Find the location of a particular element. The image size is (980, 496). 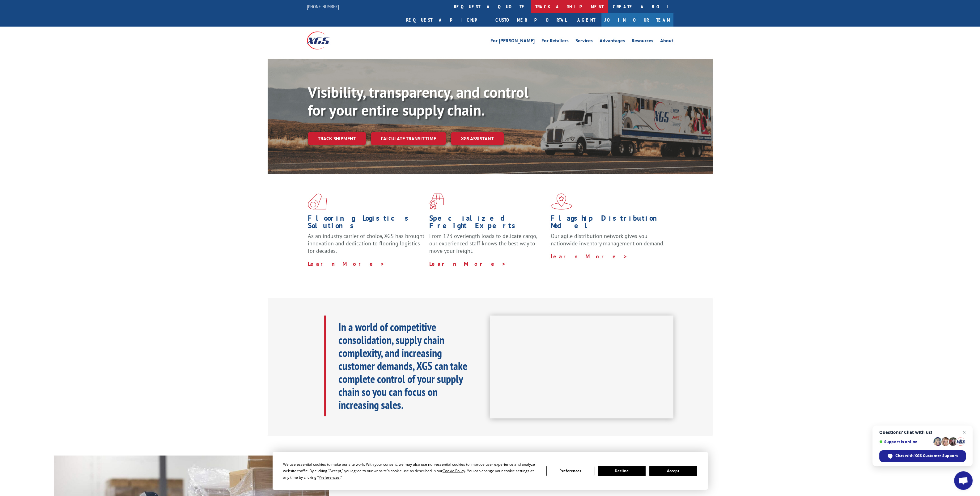

a: Advantages is located at coordinates (612, 42).